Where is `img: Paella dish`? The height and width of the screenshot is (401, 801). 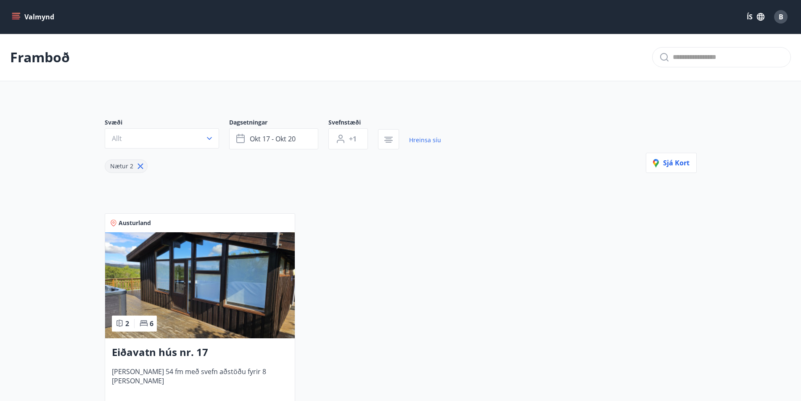
img: Paella dish is located at coordinates (200, 285).